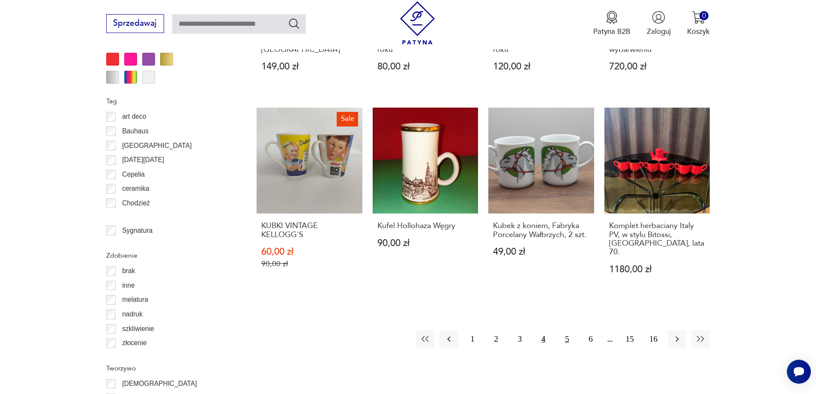  I want to click on p: 49,00 zł, so click(541, 252).